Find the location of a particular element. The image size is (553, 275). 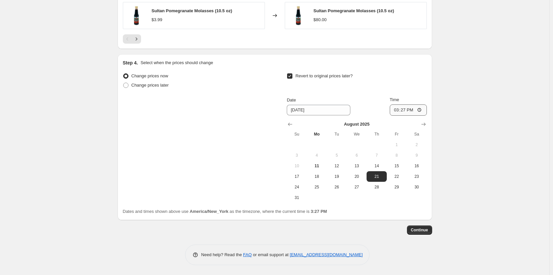

button: Thursday August 14 2025 is located at coordinates (376, 166).